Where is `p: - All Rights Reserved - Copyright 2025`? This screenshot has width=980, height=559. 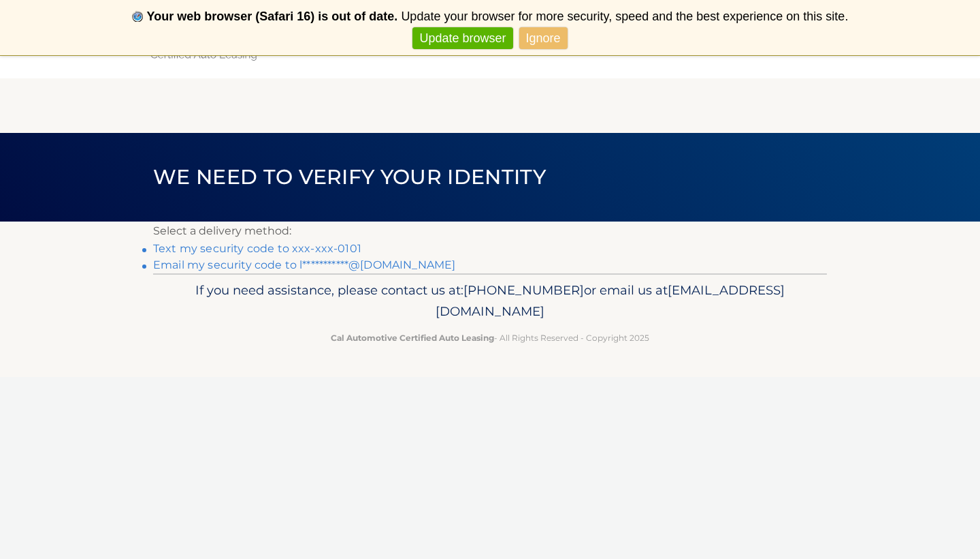
p: - All Rights Reserved - Copyright 2025 is located at coordinates (490, 337).